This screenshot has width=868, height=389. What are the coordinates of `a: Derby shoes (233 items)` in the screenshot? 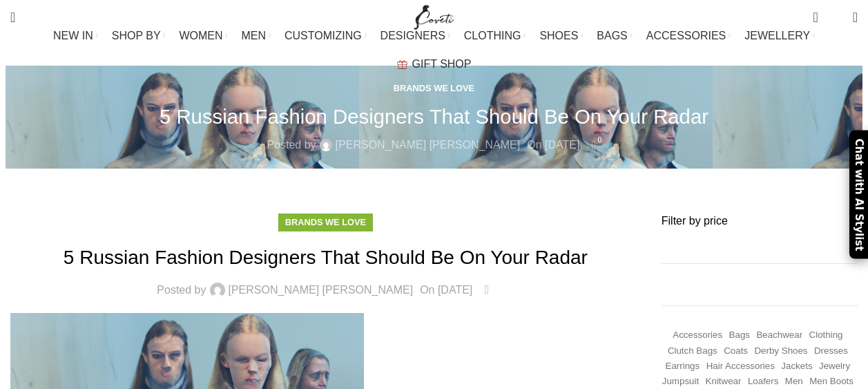 It's located at (780, 350).